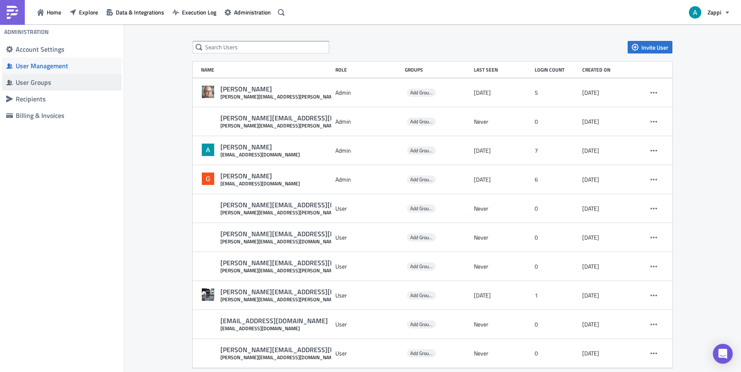 Image resolution: width=741 pixels, height=372 pixels. I want to click on div: Groups, so click(438, 69).